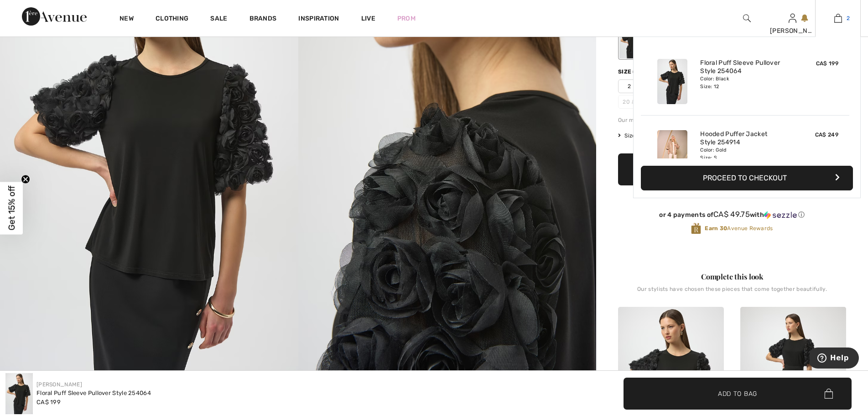  I want to click on img: Sezzle, so click(780, 215).